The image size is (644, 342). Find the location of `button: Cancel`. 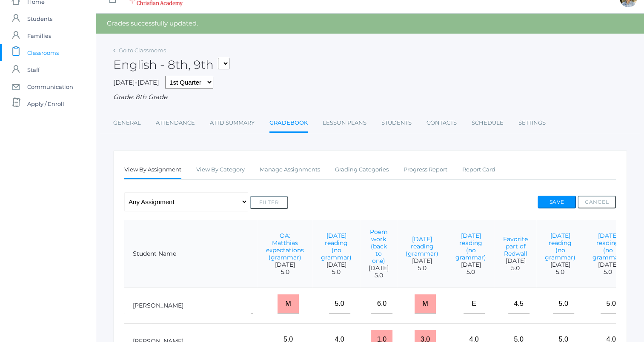

button: Cancel is located at coordinates (597, 202).